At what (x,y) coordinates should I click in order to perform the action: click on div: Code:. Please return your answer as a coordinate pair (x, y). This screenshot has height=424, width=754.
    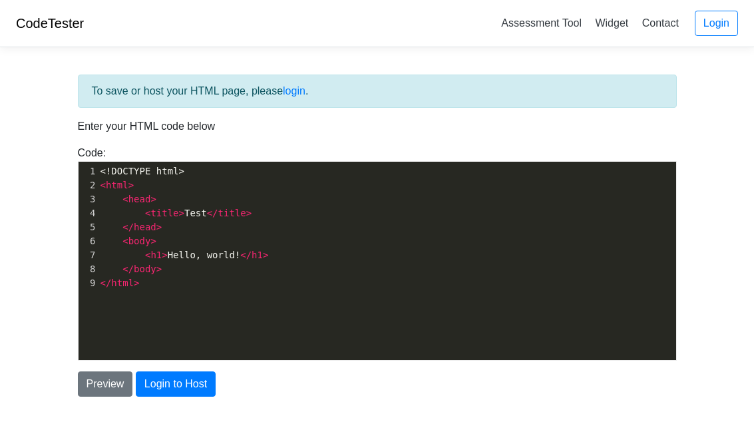
    Looking at the image, I should click on (377, 253).